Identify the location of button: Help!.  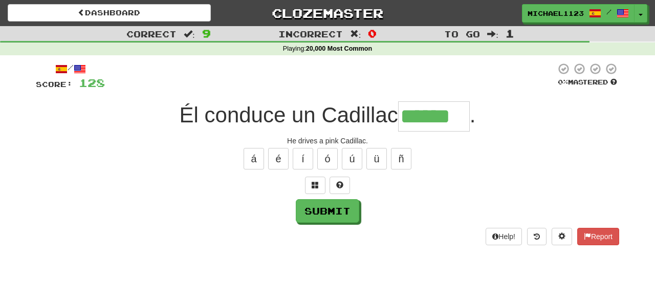
(504, 237).